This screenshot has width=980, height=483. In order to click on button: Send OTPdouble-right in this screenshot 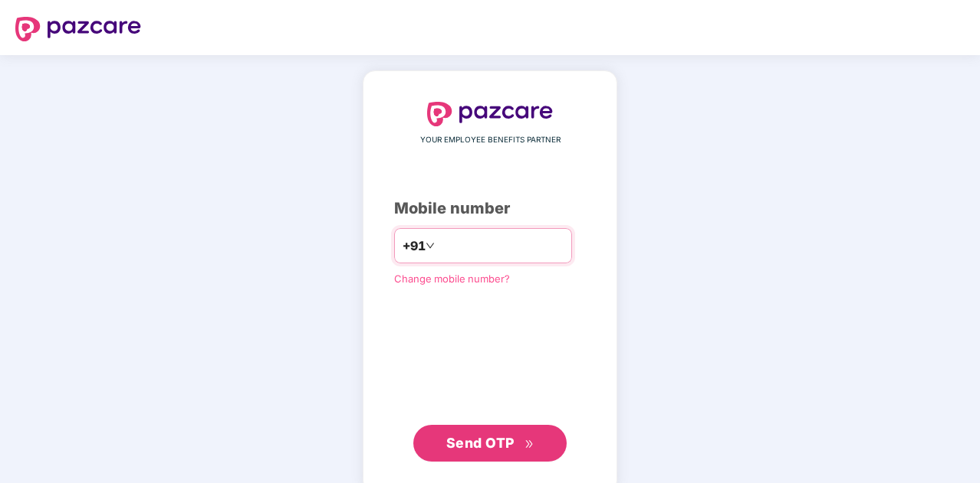, I will do `click(490, 444)`.